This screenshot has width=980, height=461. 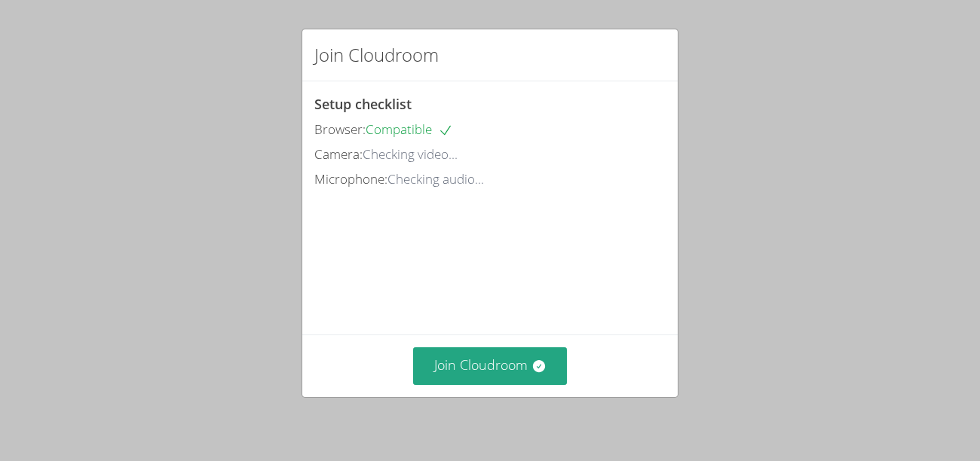 What do you see at coordinates (490, 365) in the screenshot?
I see `button: Join Cloudroom` at bounding box center [490, 365].